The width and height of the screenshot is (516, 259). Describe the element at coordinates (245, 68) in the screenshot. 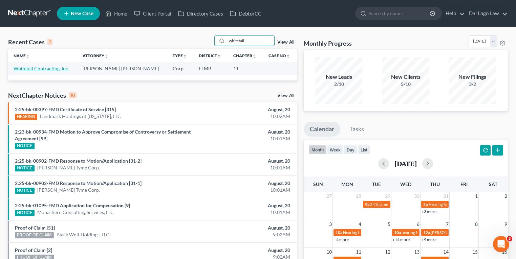

I see `td: 11` at that location.